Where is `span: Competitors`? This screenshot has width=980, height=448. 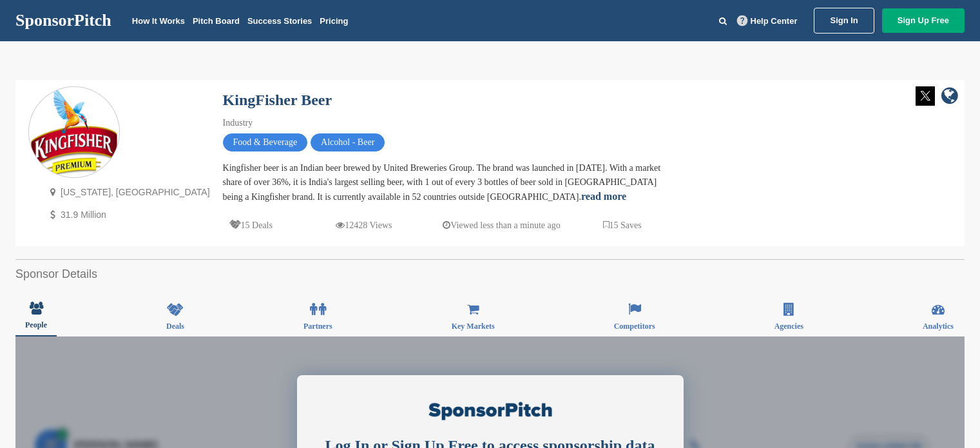
span: Competitors is located at coordinates (635, 326).